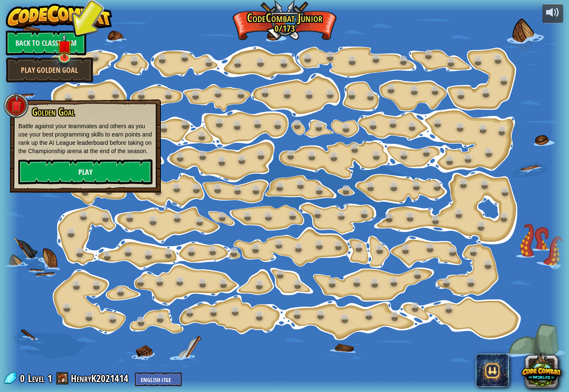 The image size is (569, 392). Describe the element at coordinates (50, 378) in the screenshot. I see `span: 1` at that location.